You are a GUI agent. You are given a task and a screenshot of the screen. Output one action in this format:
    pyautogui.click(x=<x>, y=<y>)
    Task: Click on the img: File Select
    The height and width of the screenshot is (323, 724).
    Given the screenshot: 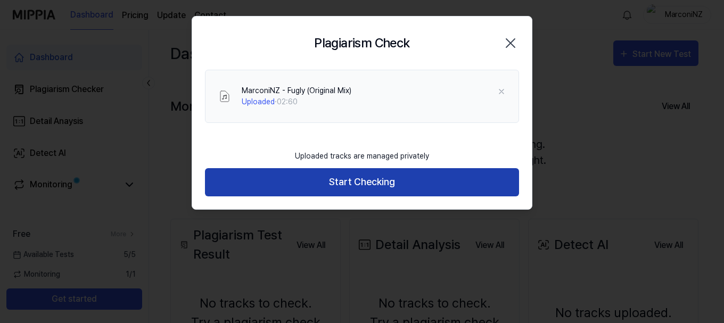 What is the action you would take?
    pyautogui.click(x=225, y=96)
    